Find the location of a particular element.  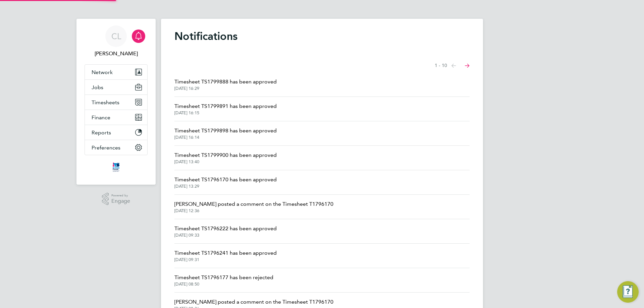

span: Timesheet TS1796222 has been approved is located at coordinates (225, 229).